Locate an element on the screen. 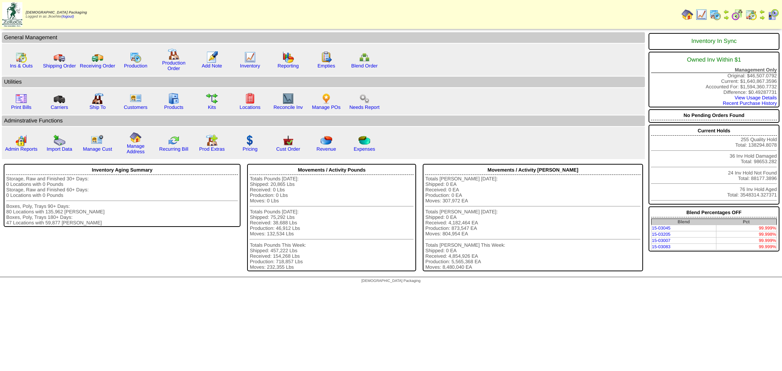 This screenshot has height=371, width=782. img: workflow.gif is located at coordinates (212, 99).